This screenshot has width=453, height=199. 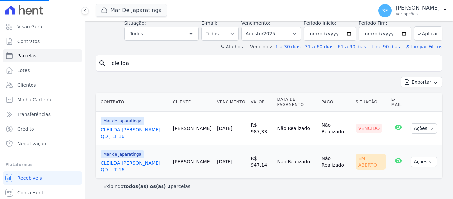 I want to click on a: Clientes, so click(x=42, y=85).